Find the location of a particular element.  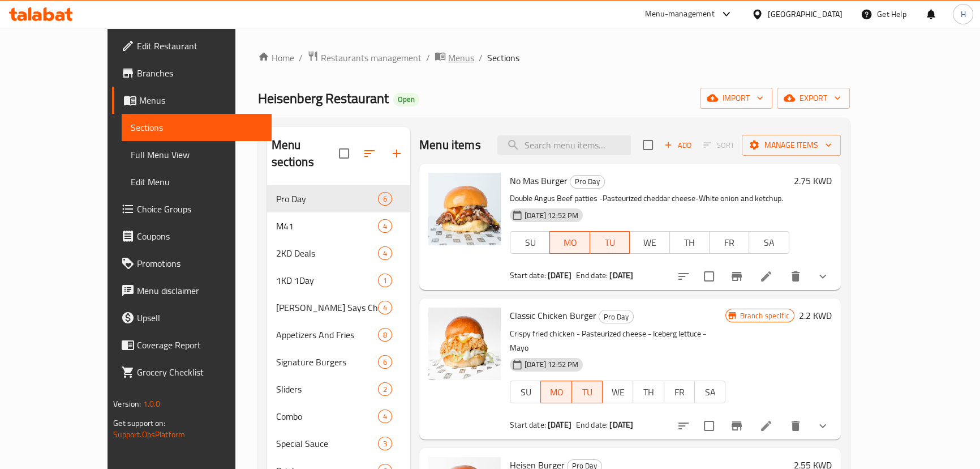

button: delete is located at coordinates (796, 426).